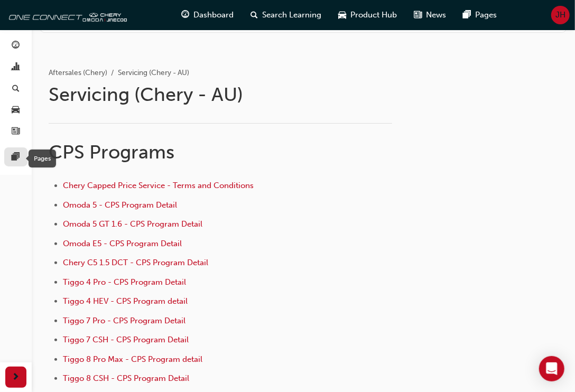  What do you see at coordinates (367, 15) in the screenshot?
I see `a: car-iconProduct Hub` at bounding box center [367, 15].